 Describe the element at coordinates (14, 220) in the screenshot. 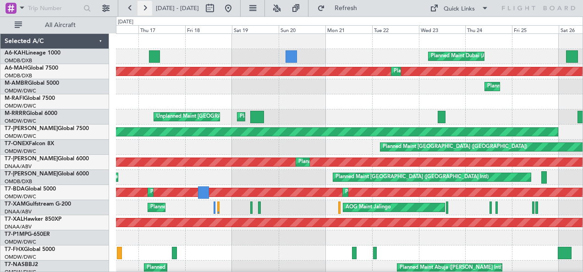

I see `span: T7-XAL` at that location.